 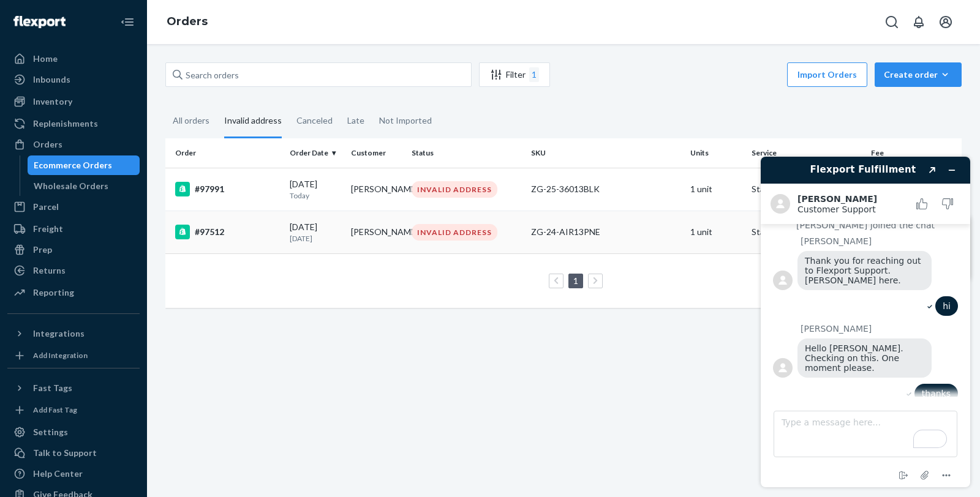 I want to click on div: Talk to Support, so click(x=65, y=453).